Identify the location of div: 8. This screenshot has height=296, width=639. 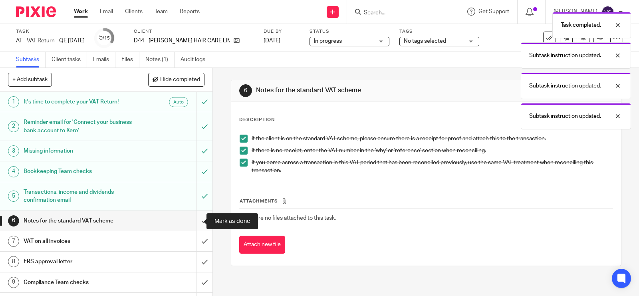
(14, 262).